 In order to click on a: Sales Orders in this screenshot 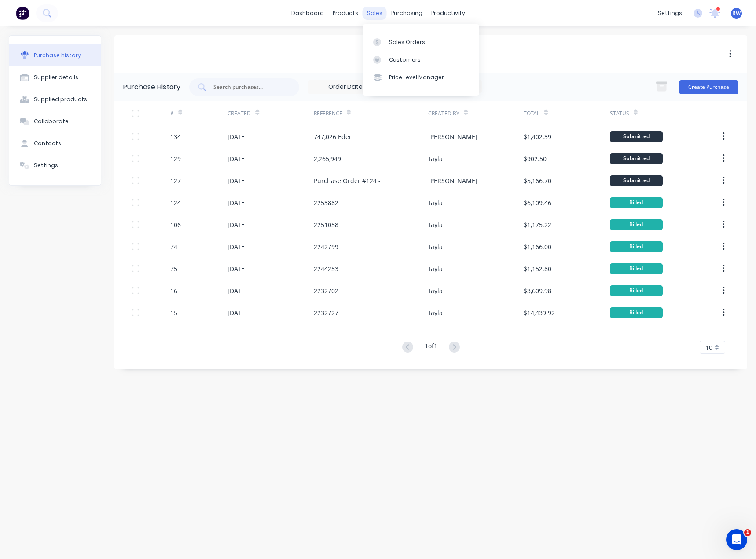, I will do `click(421, 42)`.